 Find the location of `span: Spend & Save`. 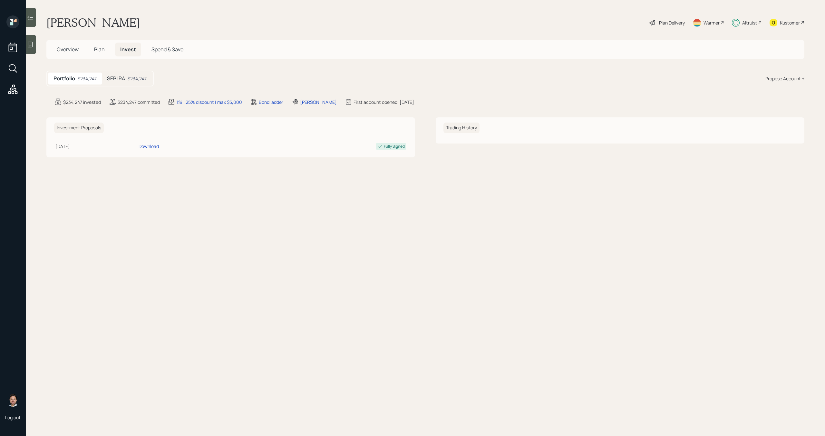

span: Spend & Save is located at coordinates (167, 49).